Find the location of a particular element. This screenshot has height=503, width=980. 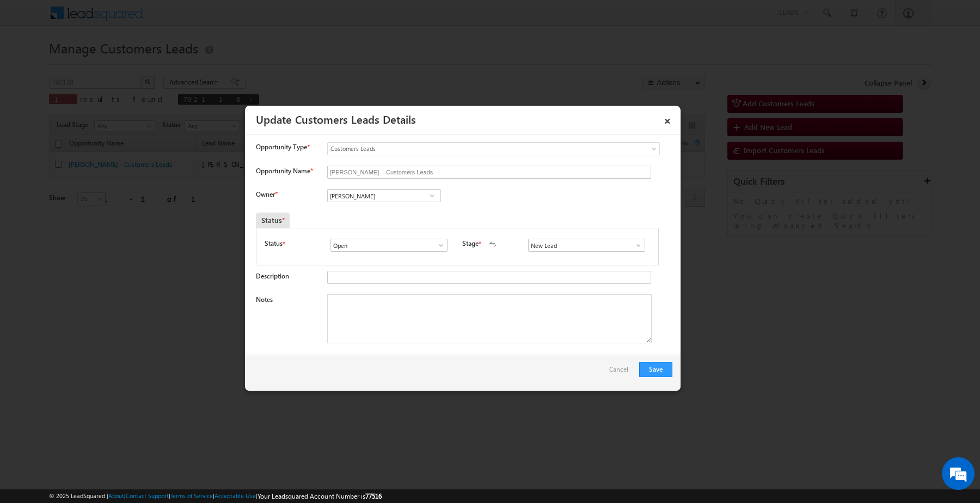

img: d_60004797649_company_0_60004797649 is located at coordinates (32, 64).